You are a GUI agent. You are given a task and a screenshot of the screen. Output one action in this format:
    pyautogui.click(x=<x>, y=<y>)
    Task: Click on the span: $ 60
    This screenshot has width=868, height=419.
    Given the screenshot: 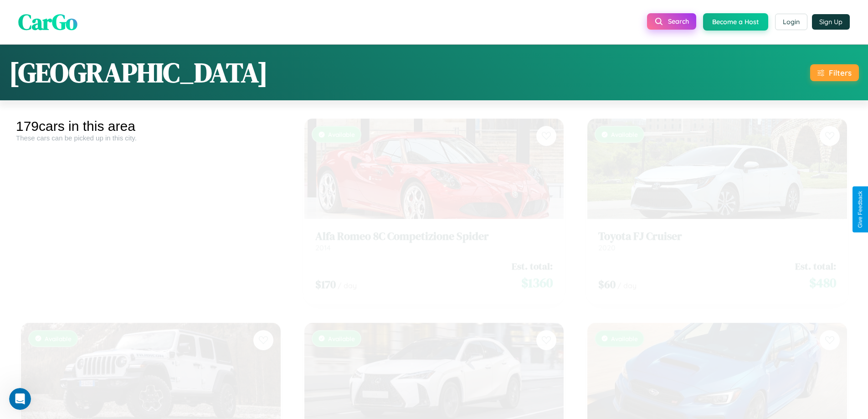 What is the action you would take?
    pyautogui.click(x=607, y=276)
    